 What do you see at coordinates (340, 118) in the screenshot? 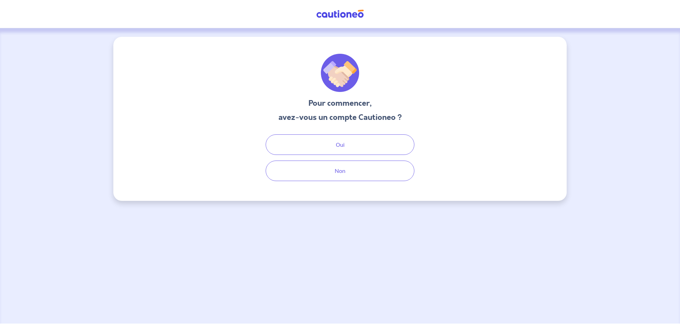
I see `h3: avez-vous un compte Cautioneo ?` at bounding box center [340, 118].